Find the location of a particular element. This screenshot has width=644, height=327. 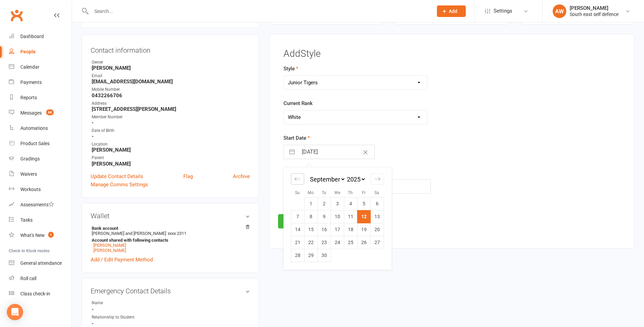

label: Current Rank is located at coordinates (298, 104).